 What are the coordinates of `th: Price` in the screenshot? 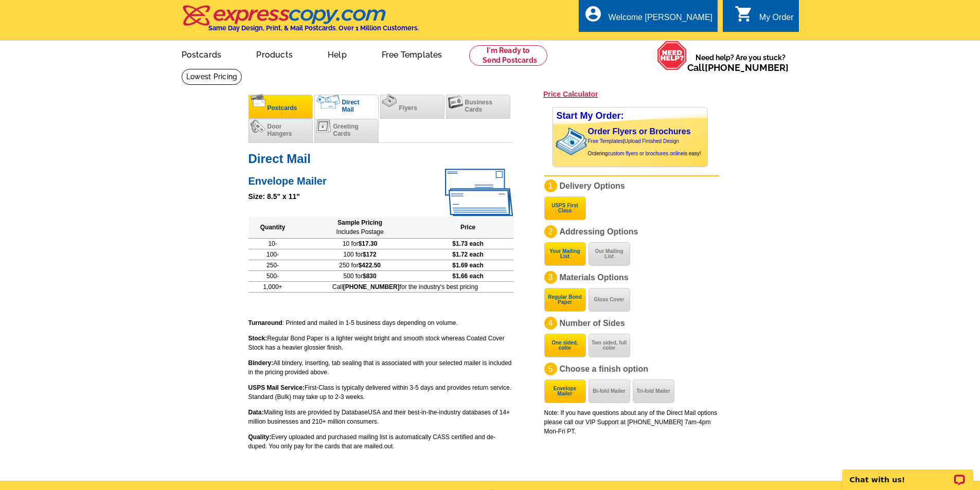 It's located at (468, 227).